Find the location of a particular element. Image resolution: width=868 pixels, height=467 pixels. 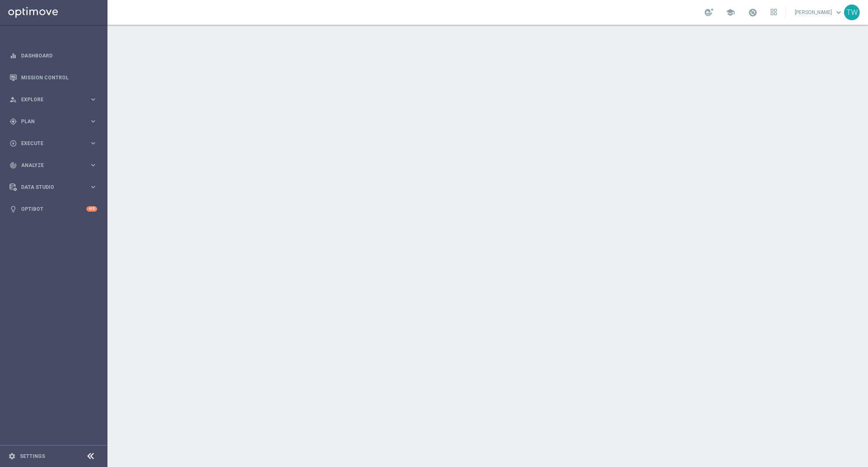

button: person_search Explore keyboard_arrow_right is located at coordinates (54, 99).